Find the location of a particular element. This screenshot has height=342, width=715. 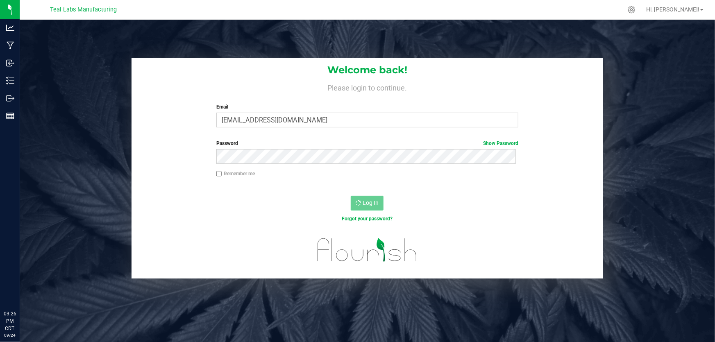

button: Log In is located at coordinates (367, 203).